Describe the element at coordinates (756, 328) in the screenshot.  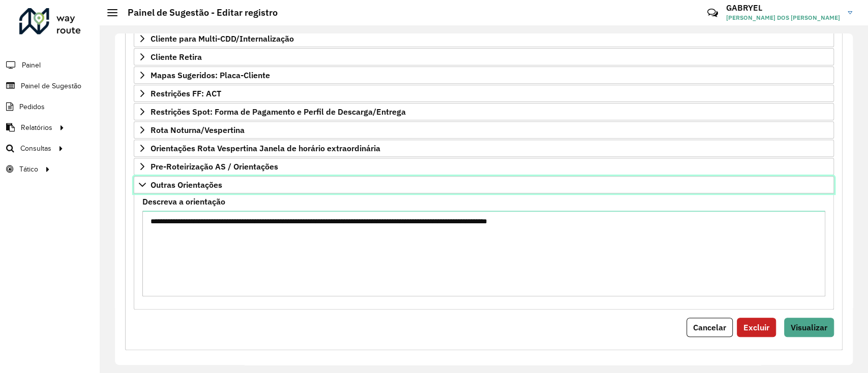
I see `span: Excluir` at that location.